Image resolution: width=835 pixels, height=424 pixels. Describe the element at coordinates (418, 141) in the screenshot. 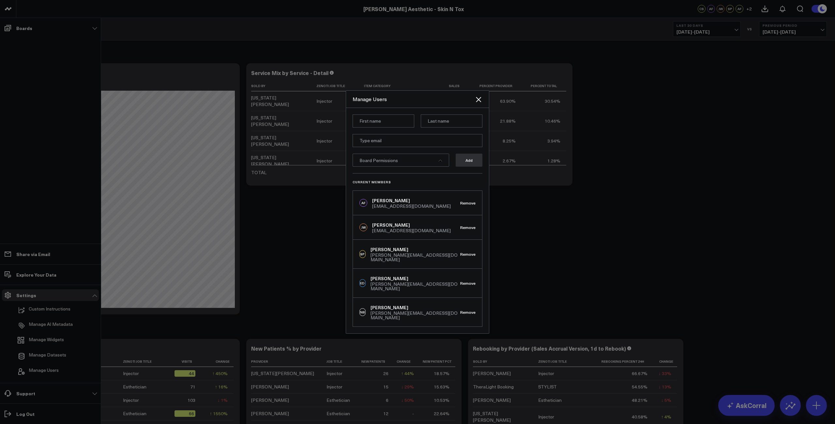

I see `input: Type email` at that location.